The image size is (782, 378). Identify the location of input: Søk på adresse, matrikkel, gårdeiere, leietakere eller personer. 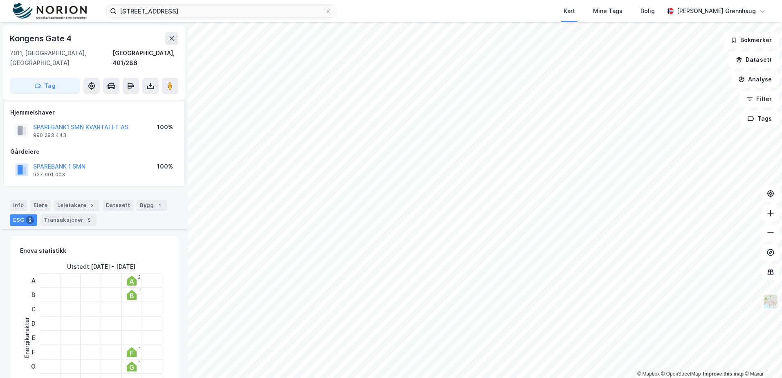
(221, 11).